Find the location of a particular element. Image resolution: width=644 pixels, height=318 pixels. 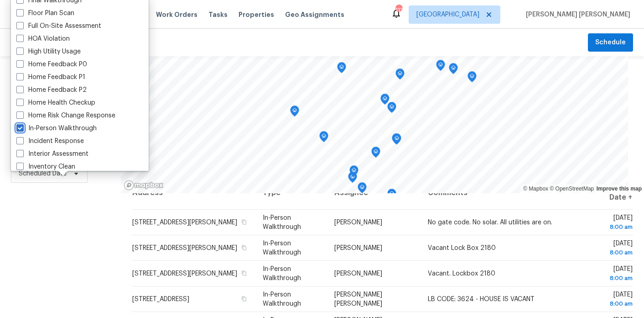

label: High Utility Usage is located at coordinates (48, 51).